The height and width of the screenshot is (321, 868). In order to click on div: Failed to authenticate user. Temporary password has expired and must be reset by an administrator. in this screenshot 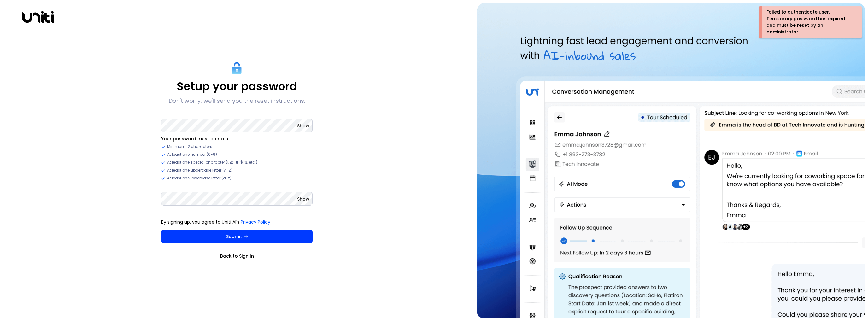, I will do `click(809, 22)`.